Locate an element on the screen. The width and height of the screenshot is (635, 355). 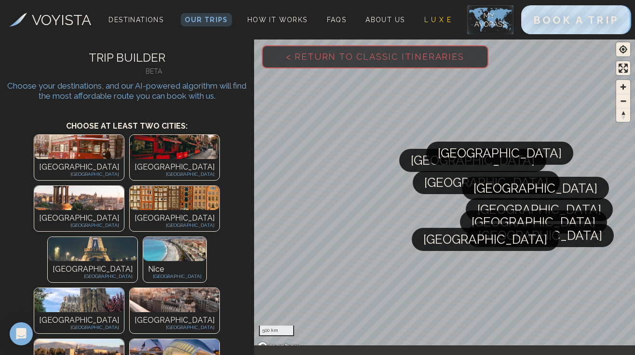
span: Our Trips is located at coordinates (206, 20).